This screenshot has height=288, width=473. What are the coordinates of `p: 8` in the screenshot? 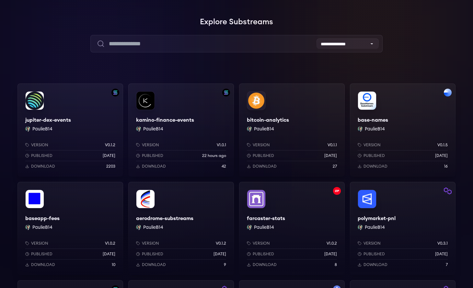 It's located at (335, 265).